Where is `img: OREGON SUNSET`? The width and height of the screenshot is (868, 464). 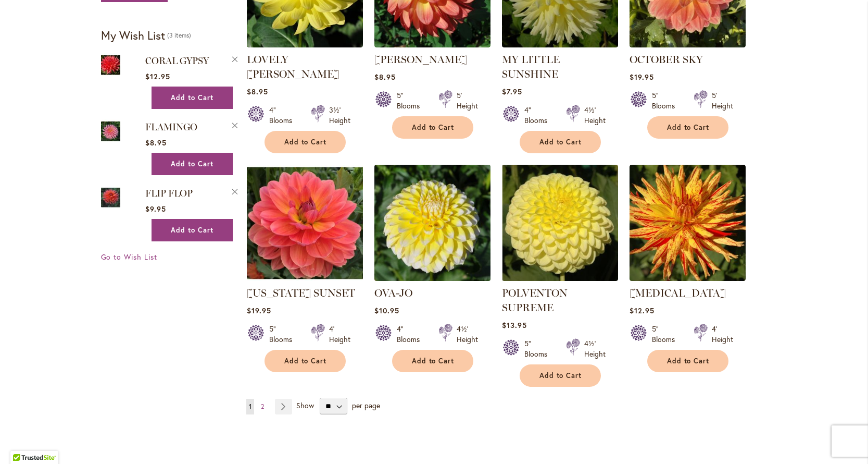
img: OREGON SUNSET is located at coordinates (305, 222).